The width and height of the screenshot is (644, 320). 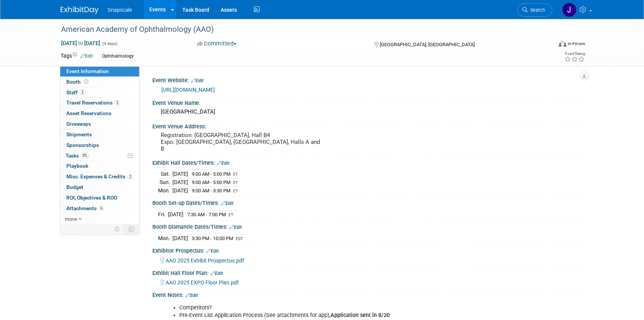 What do you see at coordinates (100, 198) in the screenshot?
I see `a: ROI, Objectives & ROO` at bounding box center [100, 198].